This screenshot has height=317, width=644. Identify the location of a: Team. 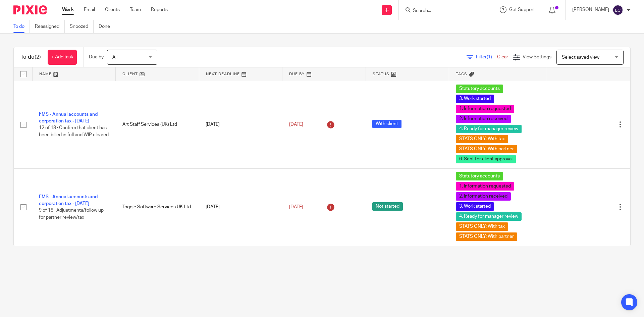
(135, 10).